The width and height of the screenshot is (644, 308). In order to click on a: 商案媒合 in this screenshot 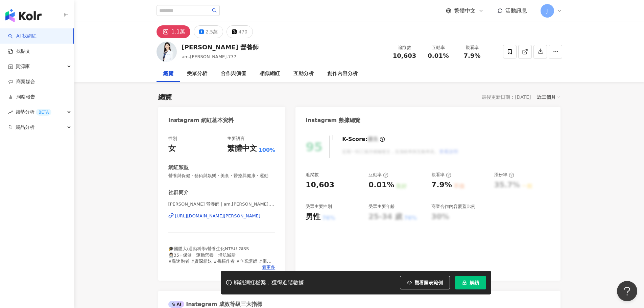, I will do `click(22, 82)`.